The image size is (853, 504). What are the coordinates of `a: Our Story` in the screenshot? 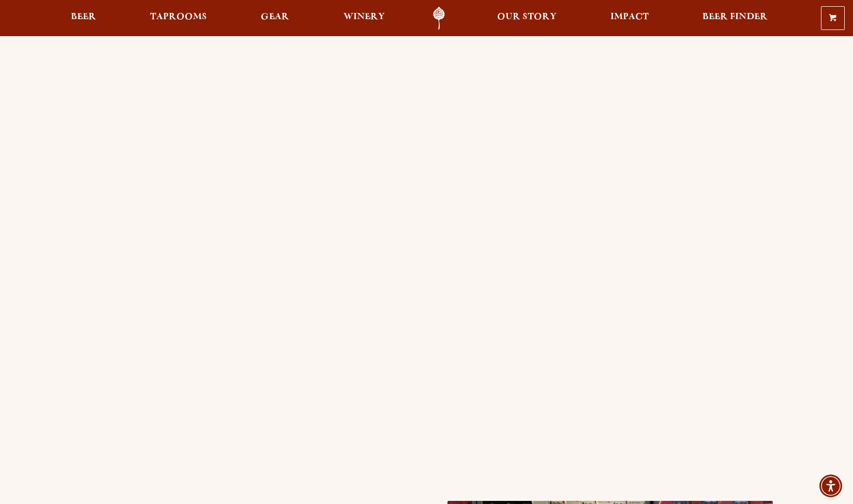 It's located at (527, 18).